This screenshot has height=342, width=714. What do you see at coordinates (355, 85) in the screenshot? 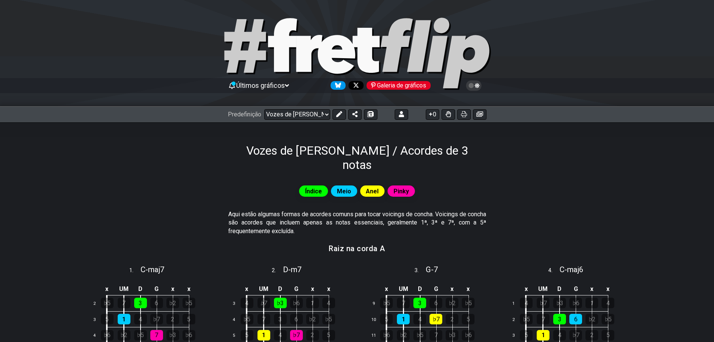
I see `a: Siga #fretflip no X` at bounding box center [355, 85].